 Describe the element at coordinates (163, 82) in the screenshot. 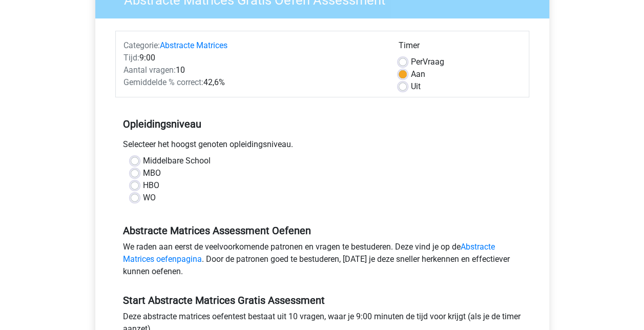

I see `span: Gemiddelde % correct:` at that location.